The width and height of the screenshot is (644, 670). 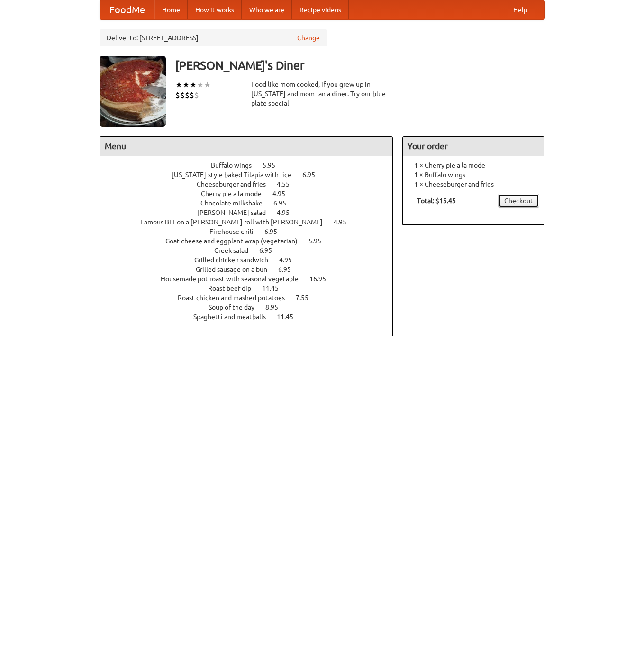 What do you see at coordinates (473, 165) in the screenshot?
I see `li: 1 × Cherry pie a la mode` at bounding box center [473, 165].